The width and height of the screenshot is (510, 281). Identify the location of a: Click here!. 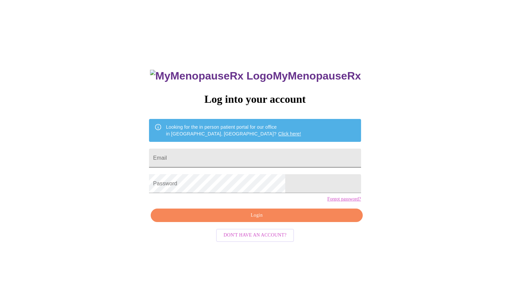
(289, 134).